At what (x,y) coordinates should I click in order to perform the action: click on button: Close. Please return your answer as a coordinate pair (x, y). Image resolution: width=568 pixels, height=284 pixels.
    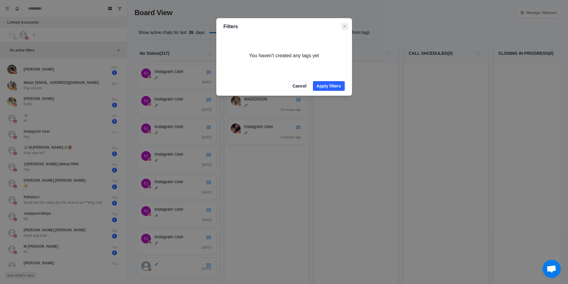
    Looking at the image, I should click on (345, 26).